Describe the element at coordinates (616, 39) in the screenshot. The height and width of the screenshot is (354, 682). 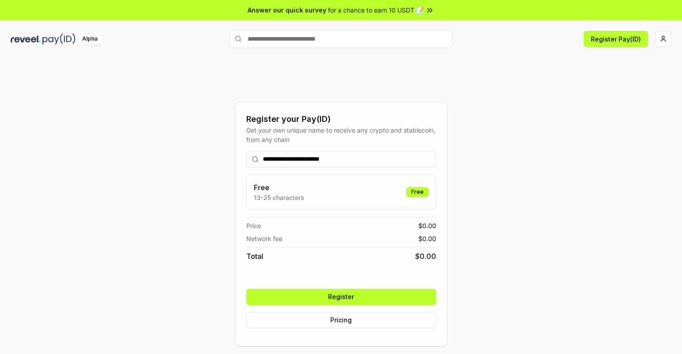
I see `button: Register Pay(ID)` at that location.